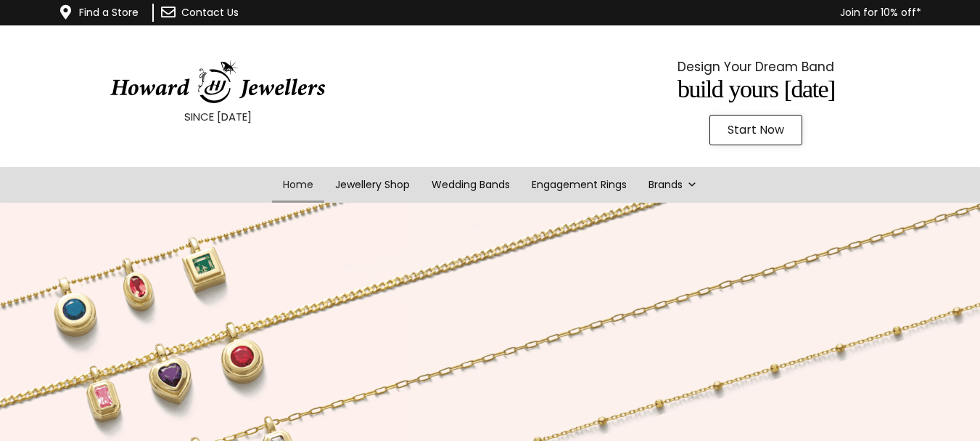  I want to click on p: Design Your Dream Band, so click(756, 67).